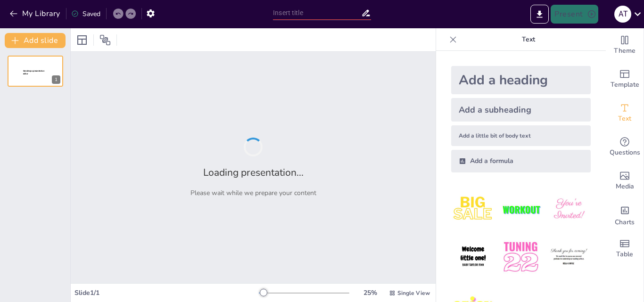  I want to click on div: Add a heading, so click(521, 80).